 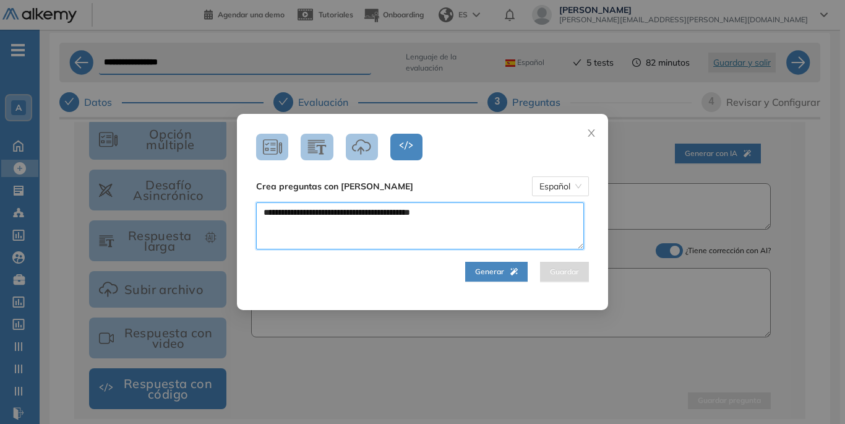 I want to click on button: Close, so click(x=591, y=131).